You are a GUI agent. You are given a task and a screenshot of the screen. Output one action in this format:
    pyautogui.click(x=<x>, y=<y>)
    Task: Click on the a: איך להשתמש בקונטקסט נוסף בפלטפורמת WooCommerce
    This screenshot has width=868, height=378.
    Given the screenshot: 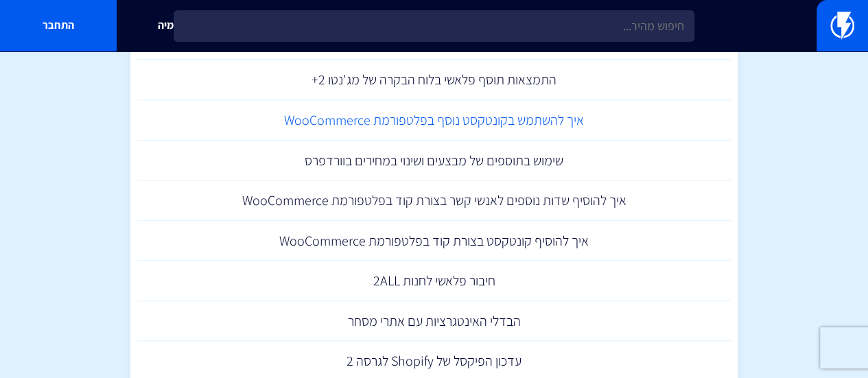 What is the action you would take?
    pyautogui.click(x=435, y=120)
    